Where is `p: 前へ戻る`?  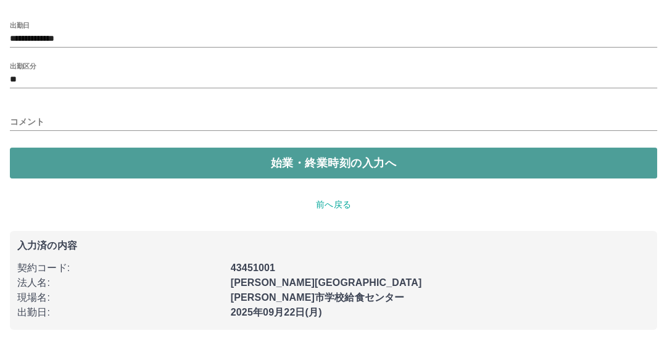 p: 前へ戻る is located at coordinates (333, 204).